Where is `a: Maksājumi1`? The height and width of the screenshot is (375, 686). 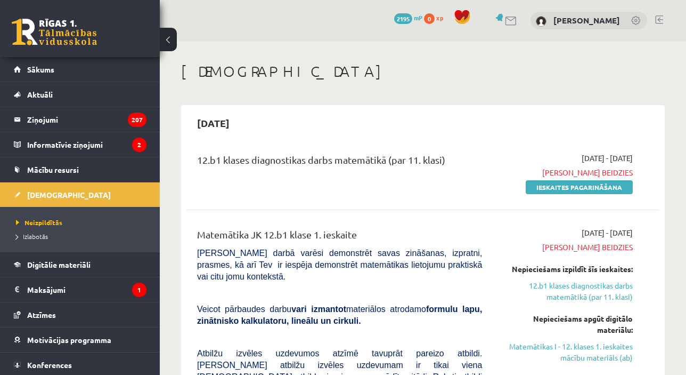
a: Maksājumi1 is located at coordinates (80, 289).